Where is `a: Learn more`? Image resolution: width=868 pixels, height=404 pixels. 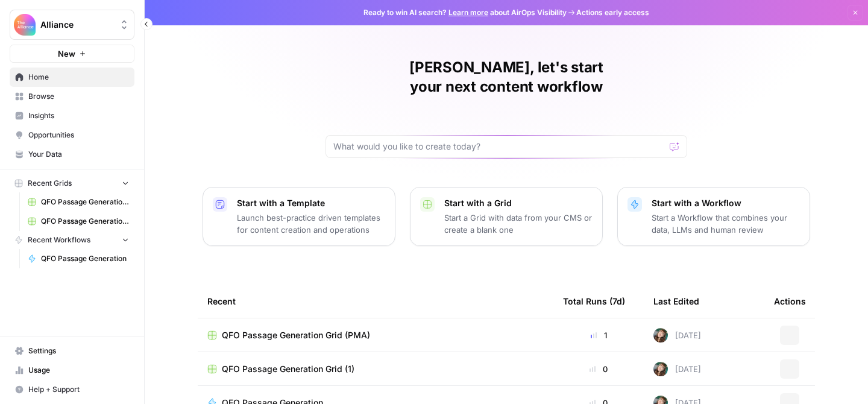
a: Learn more is located at coordinates (468, 12).